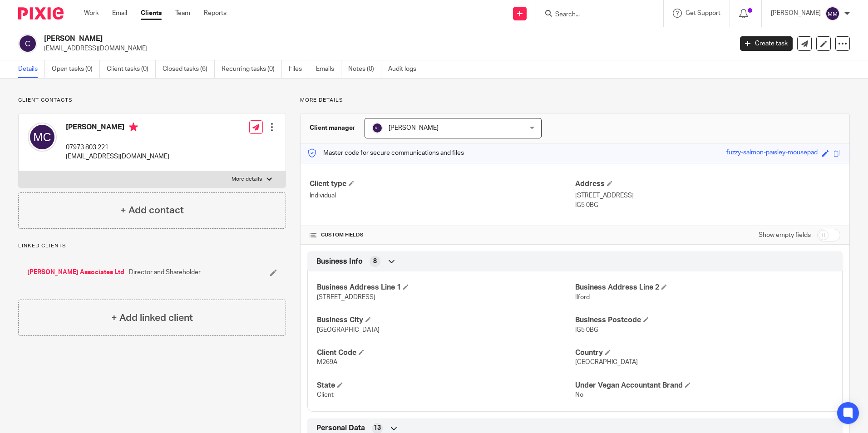 The height and width of the screenshot is (433, 868). What do you see at coordinates (582, 298) in the screenshot?
I see `span: Ilford` at bounding box center [582, 298].